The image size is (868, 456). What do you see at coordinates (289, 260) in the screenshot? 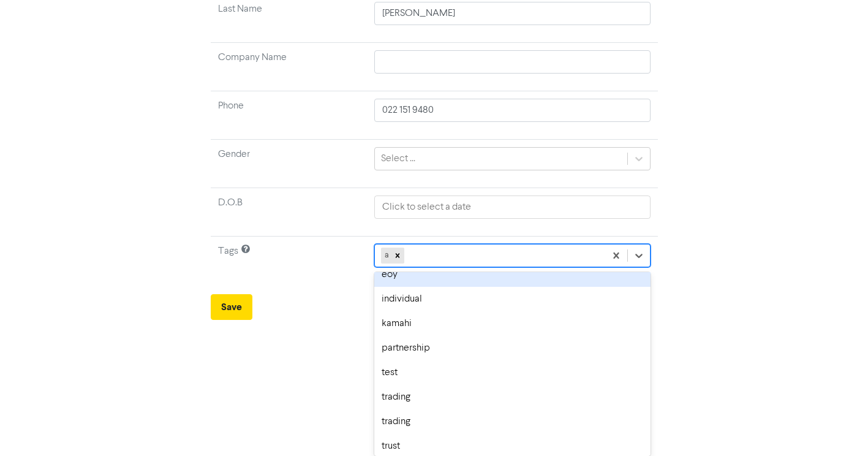
I see `td: Tags` at bounding box center [289, 260].